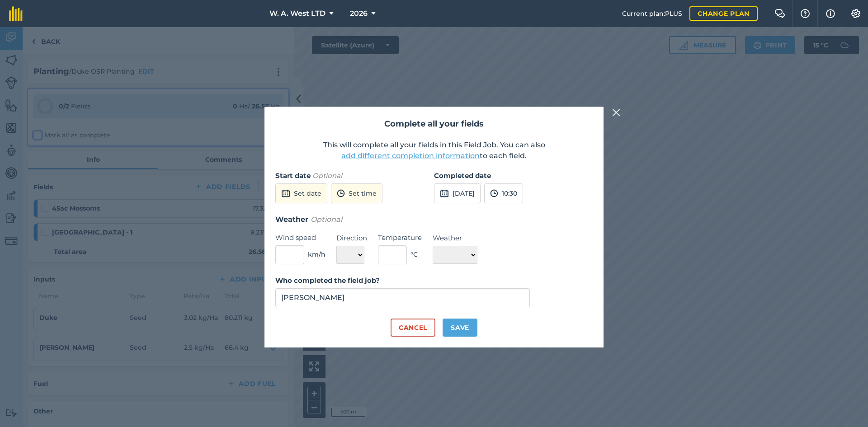 The height and width of the screenshot is (427, 868). Describe the element at coordinates (316, 255) in the screenshot. I see `span: km/h` at that location.